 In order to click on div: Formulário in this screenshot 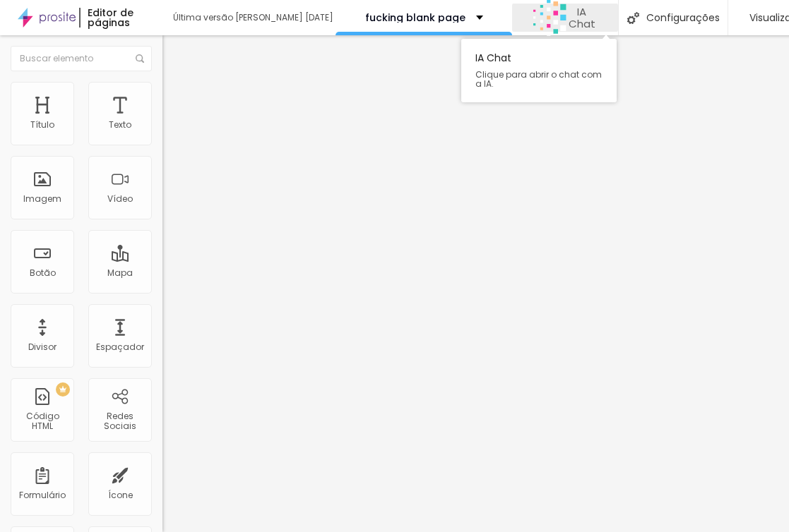, I will do `click(43, 496)`.